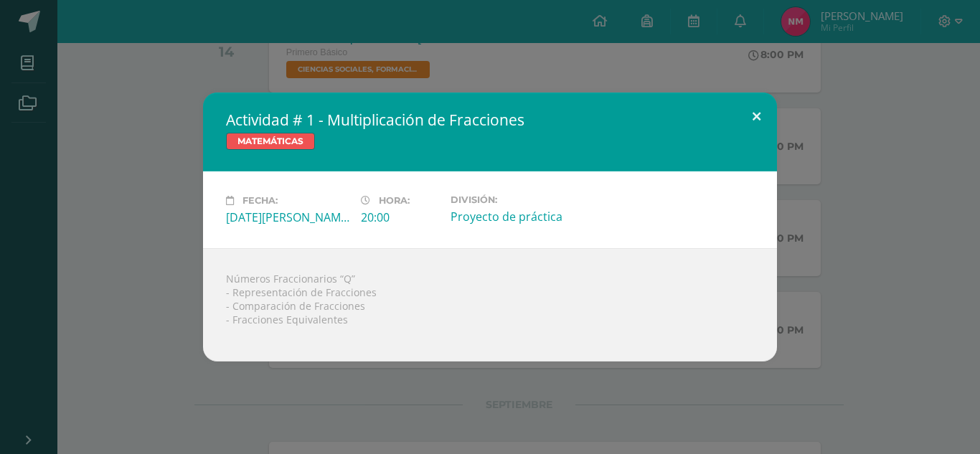 The width and height of the screenshot is (980, 454). I want to click on div: 20:00, so click(400, 218).